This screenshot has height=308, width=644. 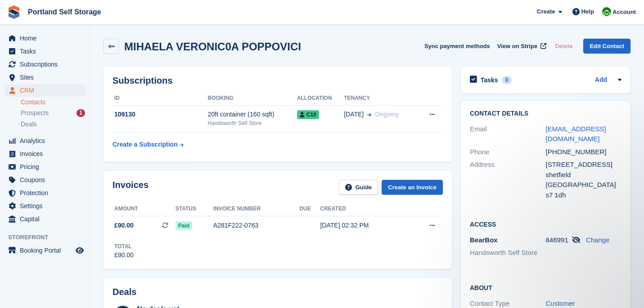 What do you see at coordinates (624, 12) in the screenshot?
I see `span: Account` at bounding box center [624, 12].